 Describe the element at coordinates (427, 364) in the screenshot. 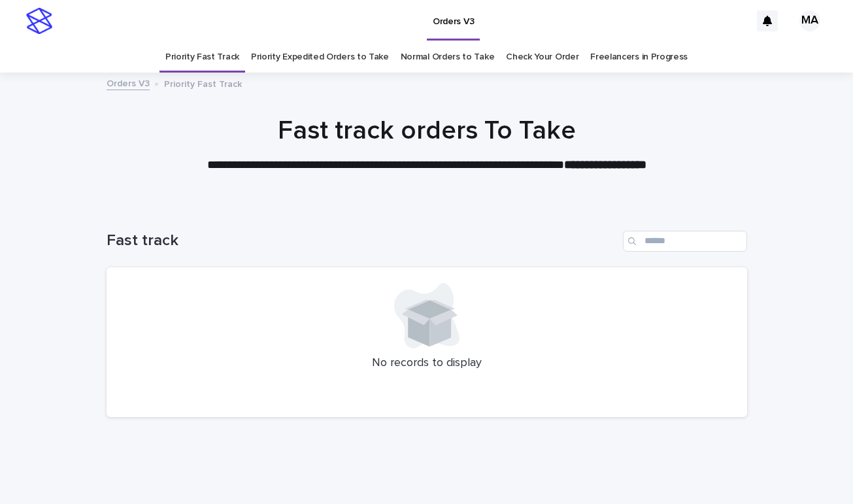

I see `p: No records to display` at that location.